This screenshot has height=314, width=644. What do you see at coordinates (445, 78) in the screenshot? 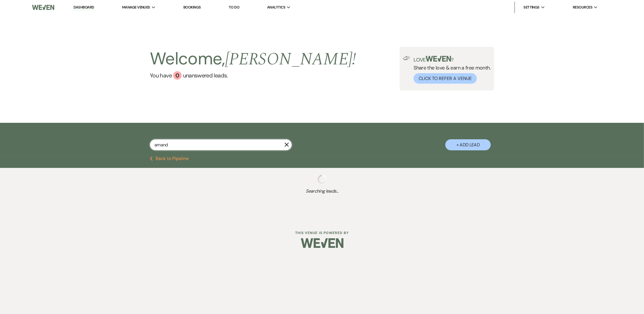
I see `button: Click to Refer a Venue` at bounding box center [445, 78].